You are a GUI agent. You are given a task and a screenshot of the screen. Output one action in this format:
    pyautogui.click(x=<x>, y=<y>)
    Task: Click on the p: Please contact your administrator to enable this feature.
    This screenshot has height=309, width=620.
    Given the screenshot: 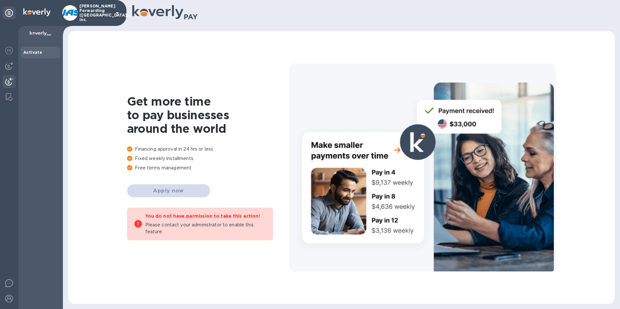 What is the action you would take?
    pyautogui.click(x=206, y=229)
    